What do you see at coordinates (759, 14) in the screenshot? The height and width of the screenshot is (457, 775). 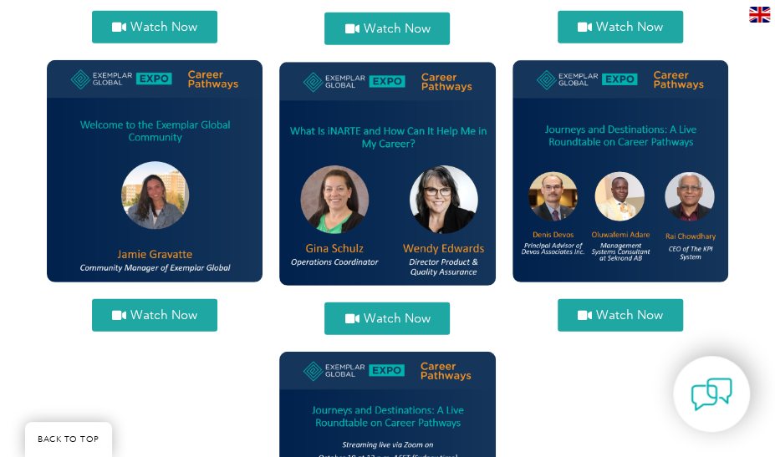 I see `img: en` at bounding box center [759, 14].